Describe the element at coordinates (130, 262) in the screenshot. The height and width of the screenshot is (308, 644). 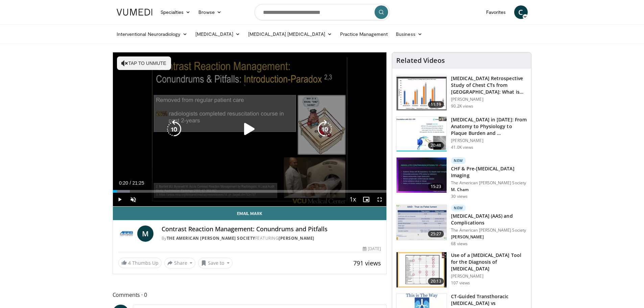
I see `span: 4` at that location.